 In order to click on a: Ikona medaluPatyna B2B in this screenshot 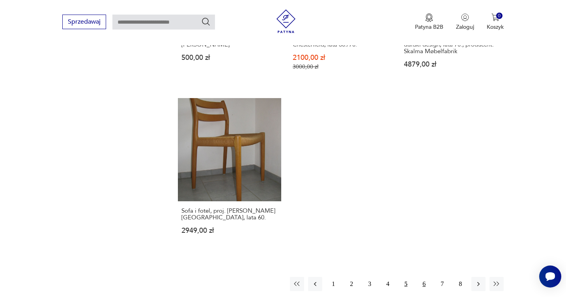, I will do `click(429, 22)`.